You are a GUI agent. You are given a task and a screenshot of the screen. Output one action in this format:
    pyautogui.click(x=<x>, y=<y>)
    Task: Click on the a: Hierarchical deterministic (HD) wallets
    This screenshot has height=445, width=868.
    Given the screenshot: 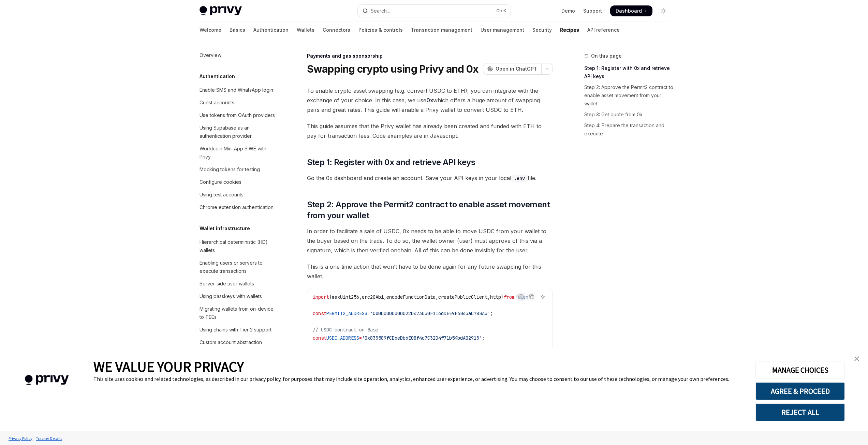 What is the action you would take?
    pyautogui.click(x=238, y=246)
    